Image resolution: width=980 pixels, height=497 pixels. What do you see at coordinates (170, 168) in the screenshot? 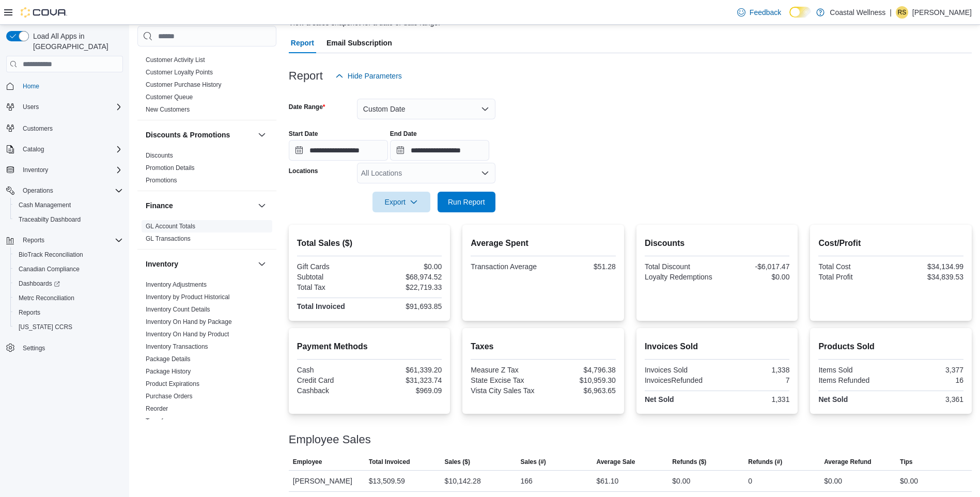
I see `span: Promotion Details` at bounding box center [170, 168].